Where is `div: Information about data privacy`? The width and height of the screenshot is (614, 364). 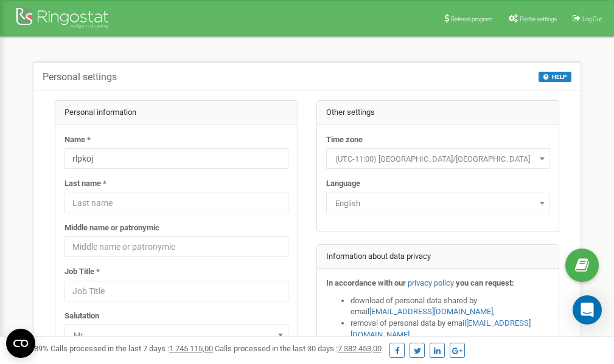
div: Information about data privacy is located at coordinates (438, 257).